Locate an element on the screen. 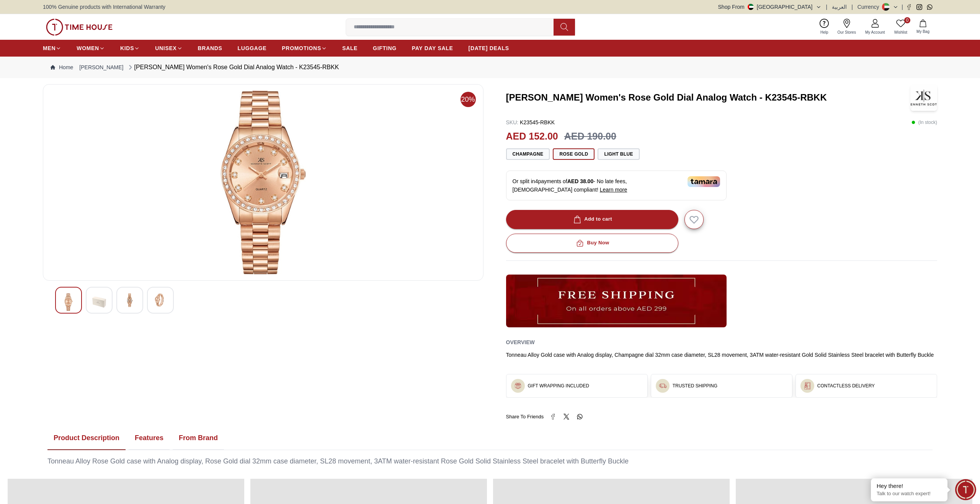 Image resolution: width=980 pixels, height=504 pixels. div: Buy Now is located at coordinates (592, 242).